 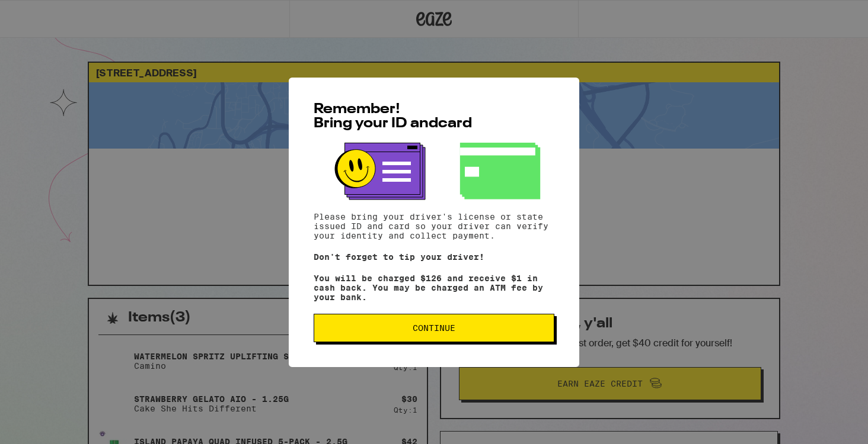 I want to click on span: Continue, so click(x=434, y=328).